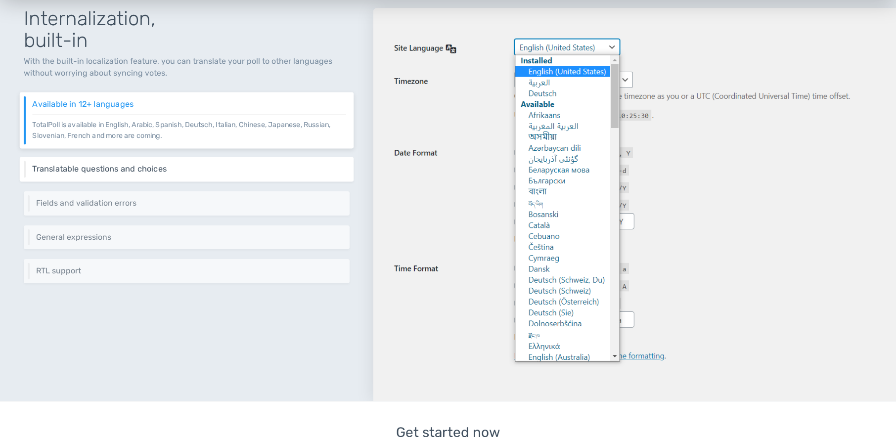  What do you see at coordinates (634, 205) in the screenshot?
I see `img: TotalPoll available in 12 languages` at bounding box center [634, 205].